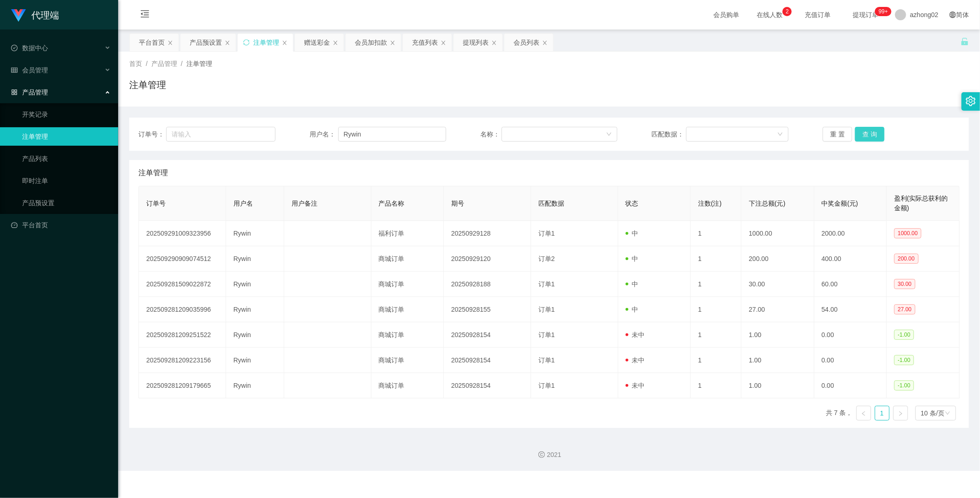 This screenshot has width=980, height=498. I want to click on td: 202509291009323956, so click(182, 234).